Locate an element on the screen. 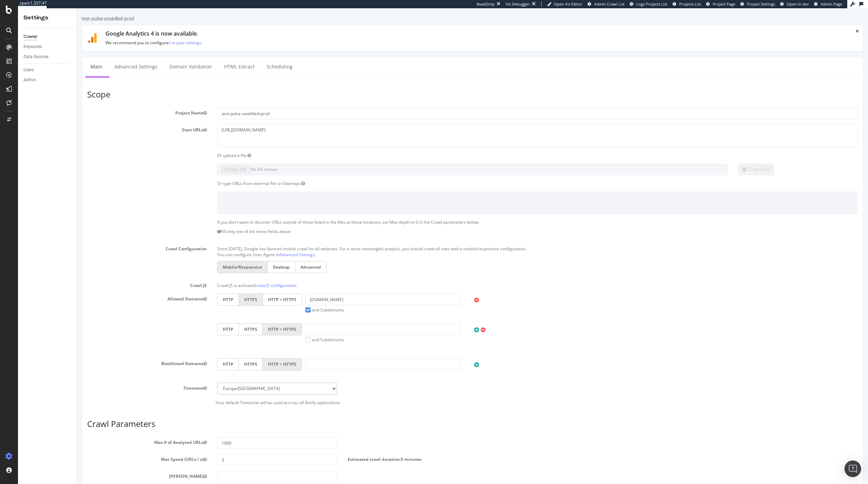  a: Users is located at coordinates (47, 70).